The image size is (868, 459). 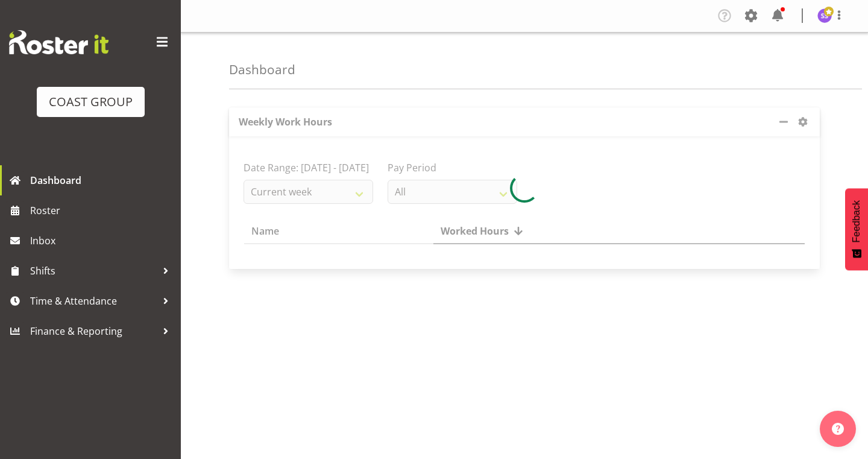 What do you see at coordinates (93, 332) in the screenshot?
I see `span: Finance & Reporting` at bounding box center [93, 332].